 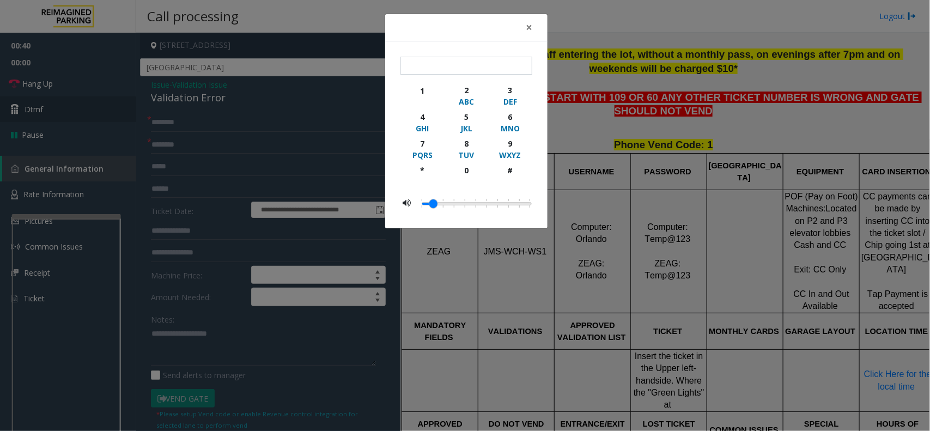 What do you see at coordinates (510, 95) in the screenshot?
I see `button: 3DEF` at bounding box center [510, 95].